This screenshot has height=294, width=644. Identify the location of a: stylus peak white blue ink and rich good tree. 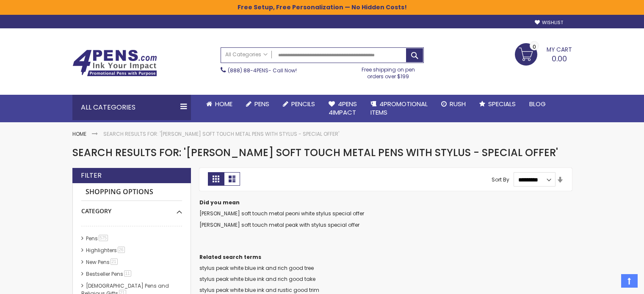
(257, 268).